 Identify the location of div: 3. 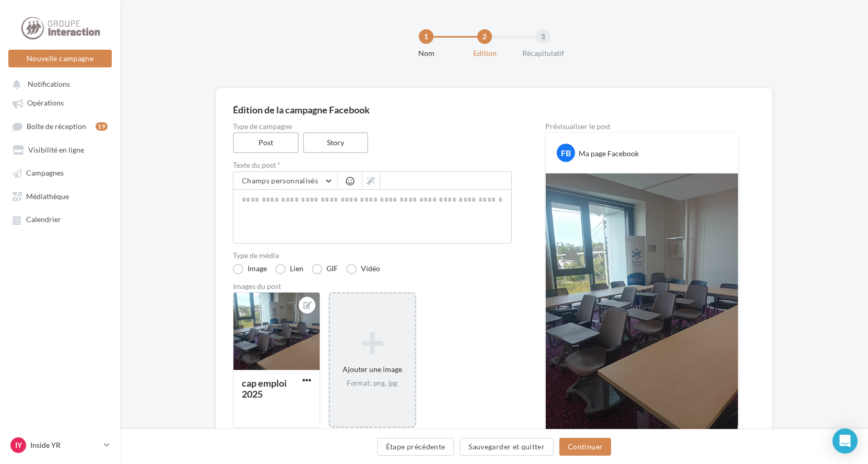
(543, 36).